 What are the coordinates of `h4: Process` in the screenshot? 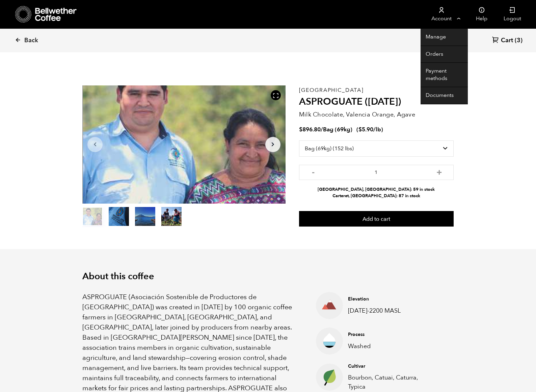 It's located at (390, 334).